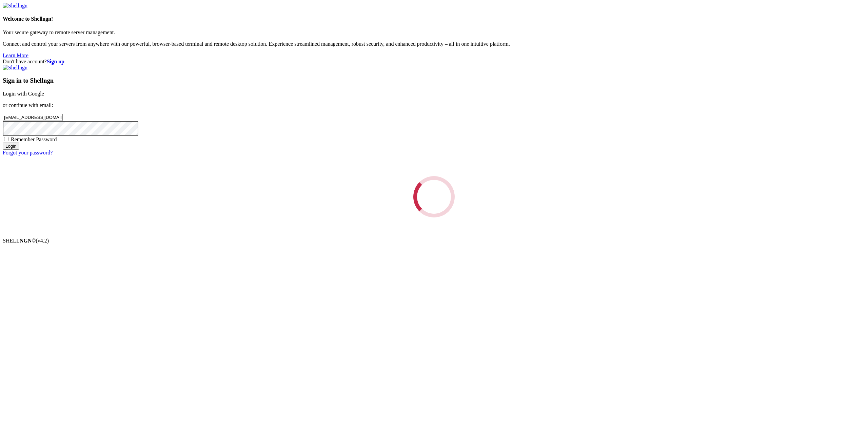  I want to click on p: Connect and control your servers from anywhere with our powerful, browser-based terminal and remo..., so click(434, 44).